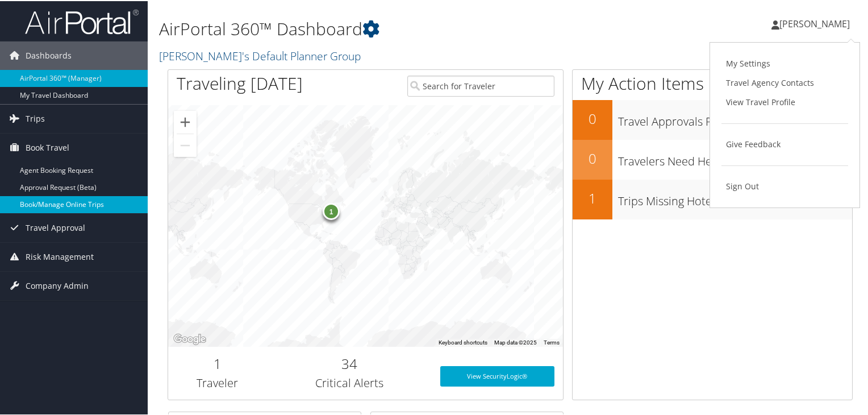 The width and height of the screenshot is (868, 415). Describe the element at coordinates (81, 21) in the screenshot. I see `img: airportal-logo.png` at that location.